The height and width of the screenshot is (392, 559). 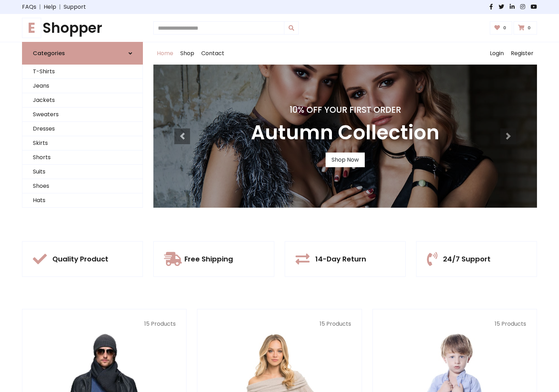 What do you see at coordinates (209, 259) in the screenshot?
I see `h5: Free Shipping` at bounding box center [209, 259].